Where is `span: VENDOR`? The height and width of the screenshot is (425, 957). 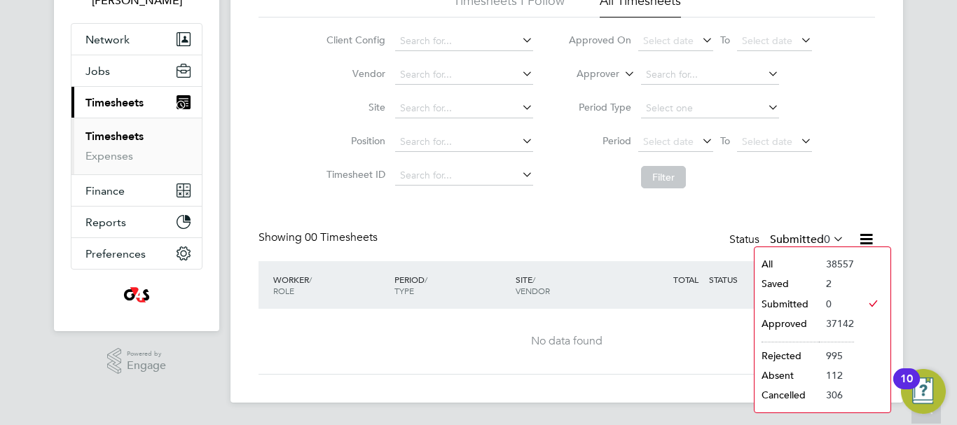
span: VENDOR is located at coordinates (532, 291).